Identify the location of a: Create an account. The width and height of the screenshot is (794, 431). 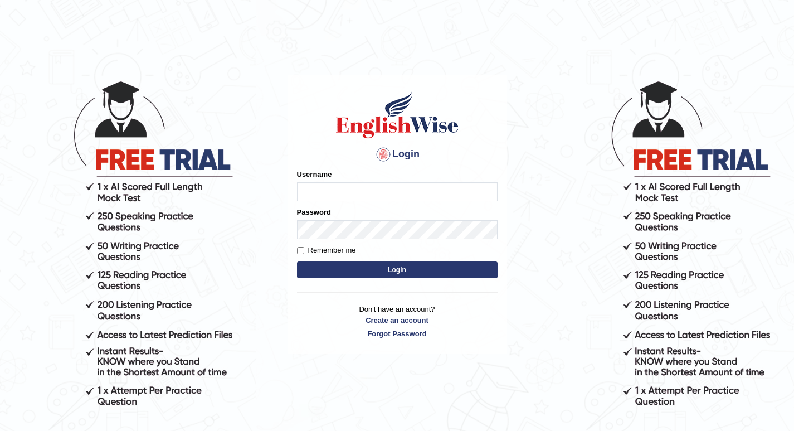
(397, 320).